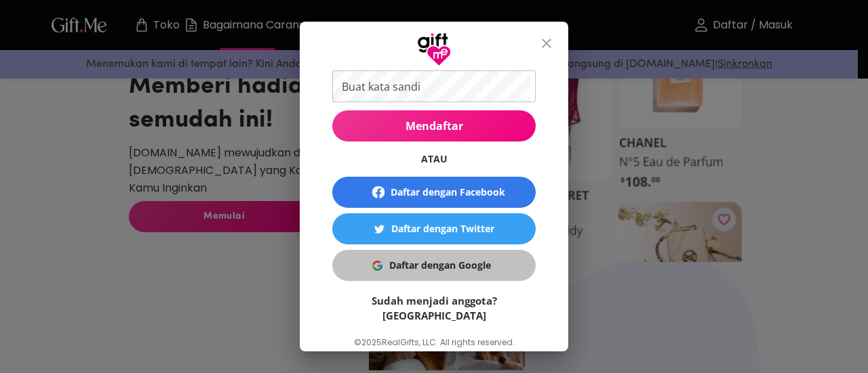 Image resolution: width=868 pixels, height=373 pixels. What do you see at coordinates (448, 192) in the screenshot?
I see `font: Daftar dengan Facebook` at bounding box center [448, 192].